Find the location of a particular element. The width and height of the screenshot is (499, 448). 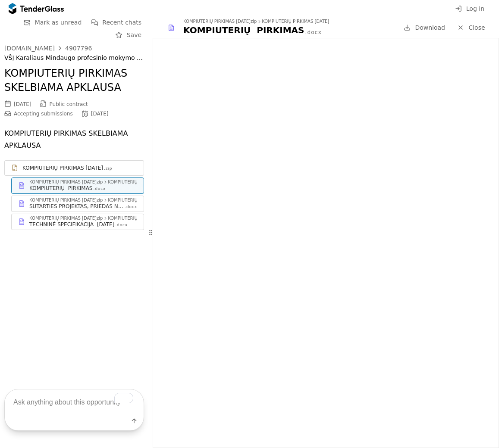

button: Recent chats is located at coordinates (116, 23).